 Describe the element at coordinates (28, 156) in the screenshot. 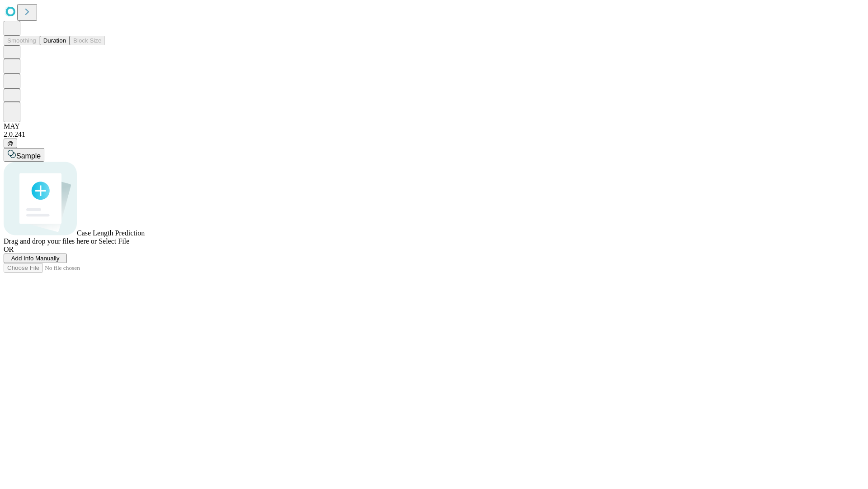

I see `span: Sample` at that location.